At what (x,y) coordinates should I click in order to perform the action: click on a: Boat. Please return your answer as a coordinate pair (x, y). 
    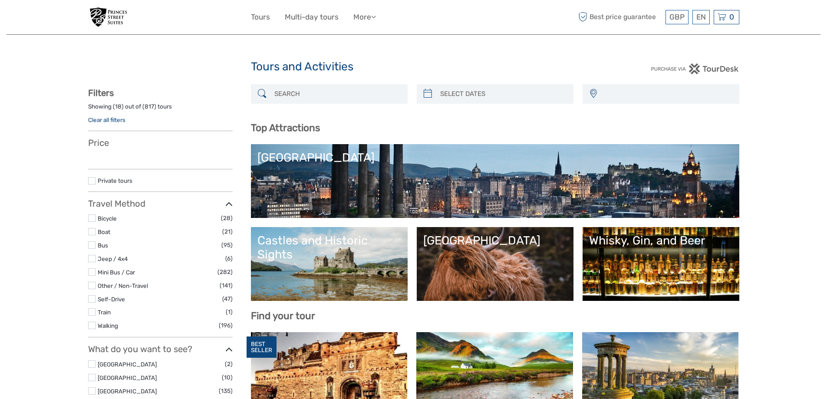
    Looking at the image, I should click on (104, 232).